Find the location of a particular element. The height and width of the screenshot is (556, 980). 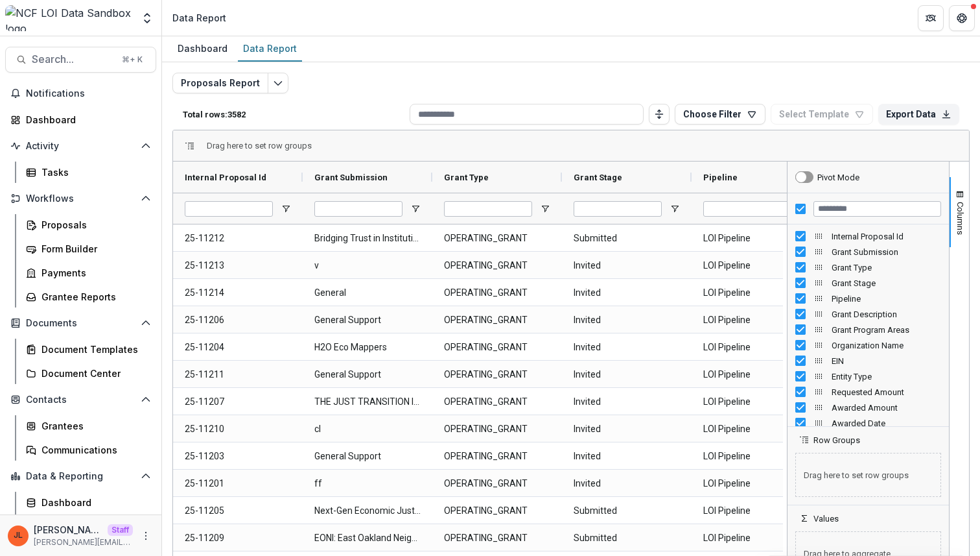

span: 25-11210 is located at coordinates (238, 429).